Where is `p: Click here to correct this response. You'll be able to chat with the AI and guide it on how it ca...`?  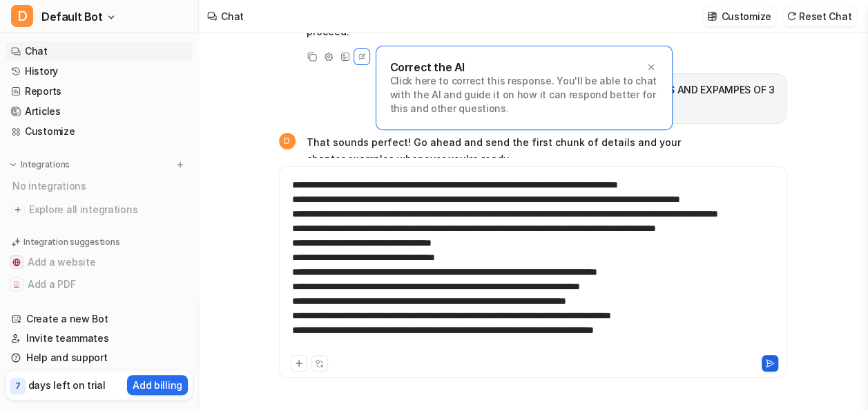 p: Click here to correct this response. You'll be able to chat with the AI and guide it on how it ca... is located at coordinates (524, 94).